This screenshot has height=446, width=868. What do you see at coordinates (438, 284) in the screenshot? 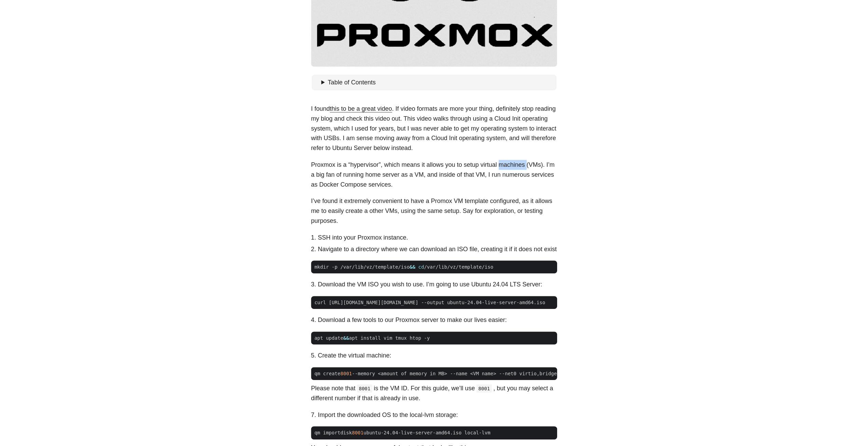
I see `li: Download the VM ISO you wish to use. I’m going to use Ubuntu 24.04 LTS Server:` at bounding box center [438, 284].